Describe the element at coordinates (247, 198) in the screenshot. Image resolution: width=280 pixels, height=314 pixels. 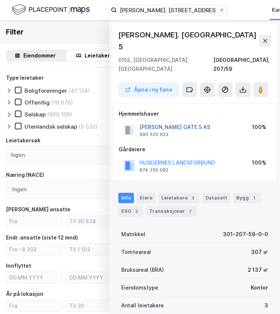
I see `div: Bygg` at that location.